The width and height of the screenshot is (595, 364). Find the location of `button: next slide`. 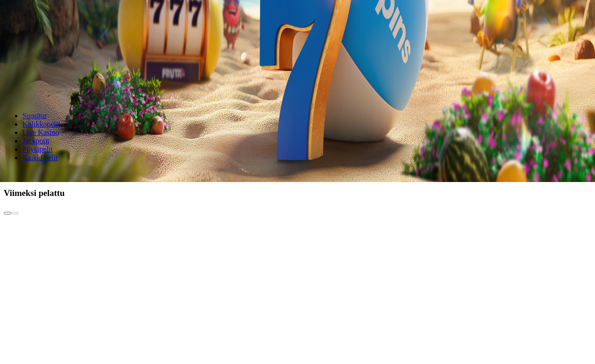

button: next slide is located at coordinates (15, 213).